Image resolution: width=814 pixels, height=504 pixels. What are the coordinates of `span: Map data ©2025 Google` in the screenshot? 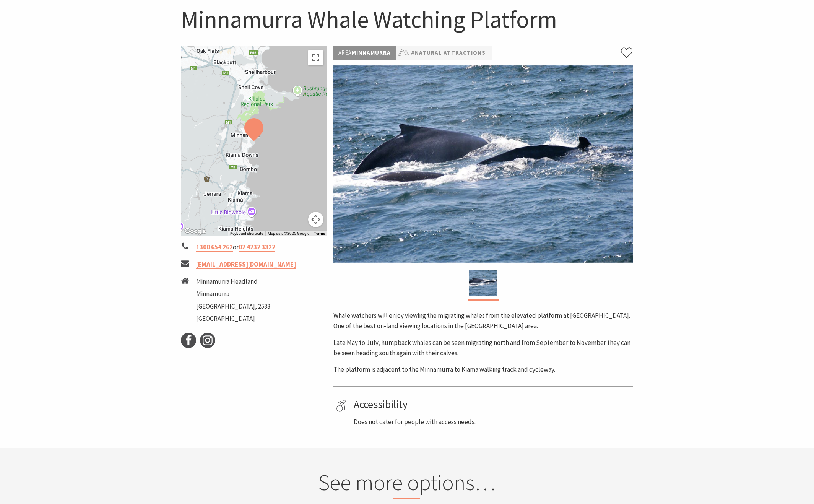 It's located at (288, 234).